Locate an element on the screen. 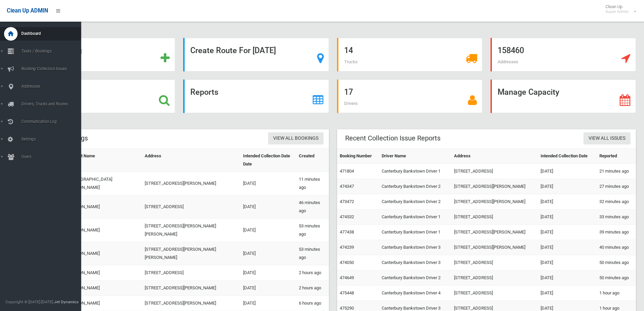 Image resolution: width=644 pixels, height=311 pixels. th: Created is located at coordinates (312, 160).